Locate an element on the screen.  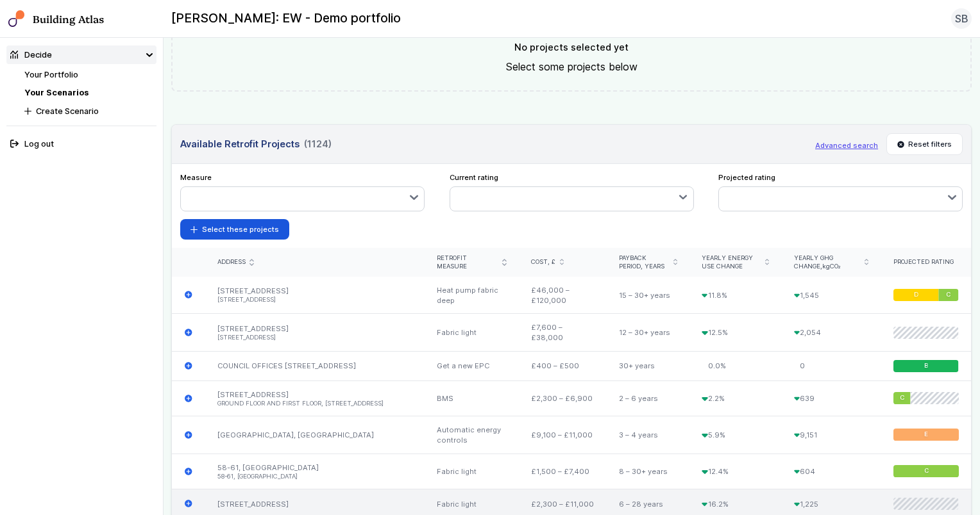
div: 15 – 30+ years is located at coordinates (647, 295).